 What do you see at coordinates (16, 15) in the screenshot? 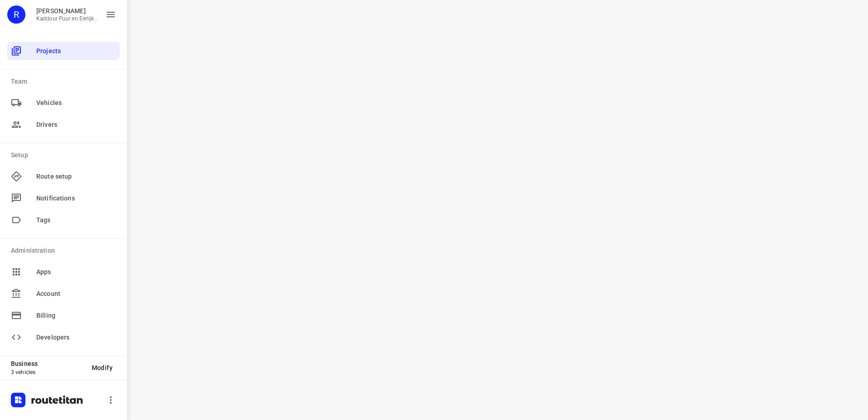
I see `div: R` at bounding box center [16, 15].